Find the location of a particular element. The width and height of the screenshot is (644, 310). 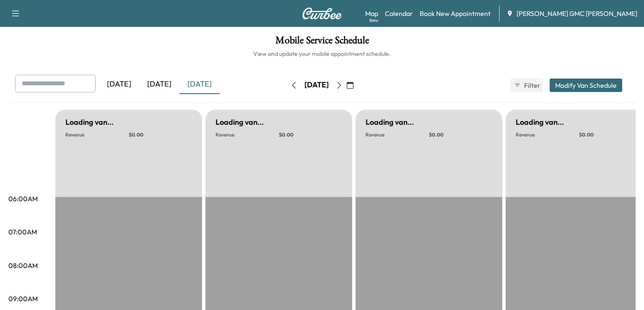

p: 09:00AM is located at coordinates (23, 299).